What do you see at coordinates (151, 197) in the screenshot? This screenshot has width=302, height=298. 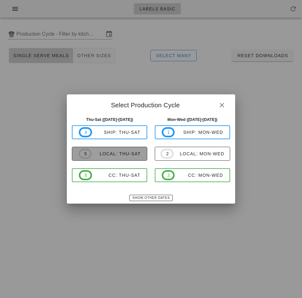 I see `span: Show Other Dates` at bounding box center [151, 197].